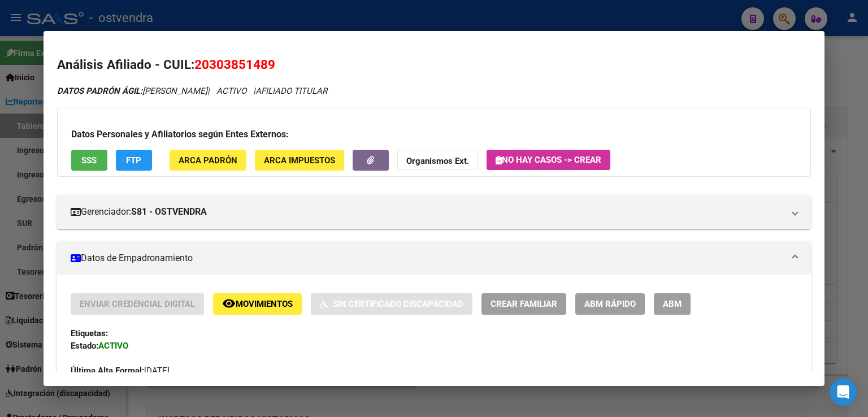  Describe the element at coordinates (434, 65) in the screenshot. I see `h2: Análisis Afiliado - CUIL:` at that location.